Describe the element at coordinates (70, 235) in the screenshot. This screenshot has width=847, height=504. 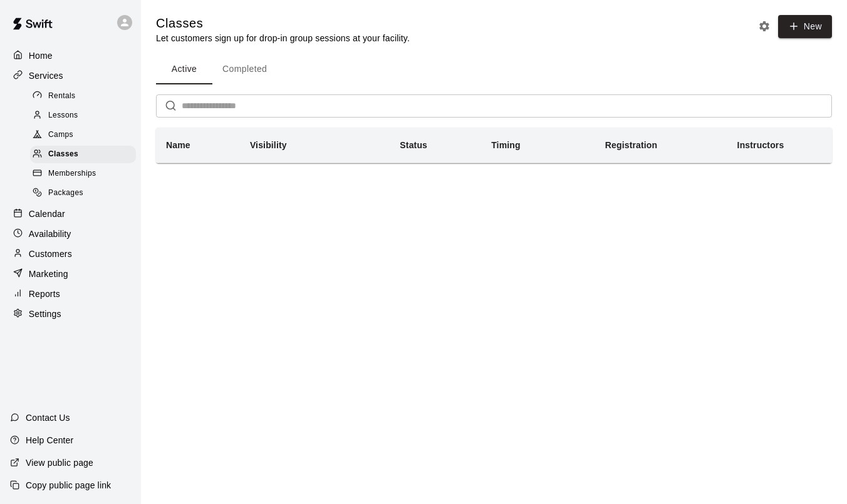
I see `a: Availability` at that location.